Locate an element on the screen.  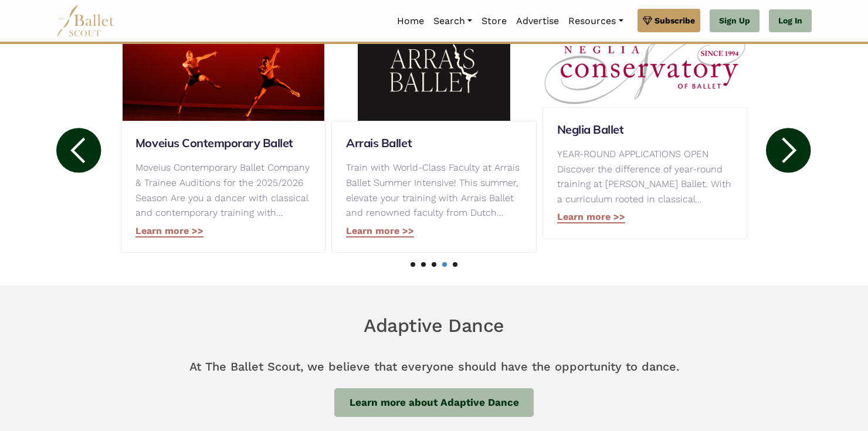
a: Advertise is located at coordinates (537, 21).